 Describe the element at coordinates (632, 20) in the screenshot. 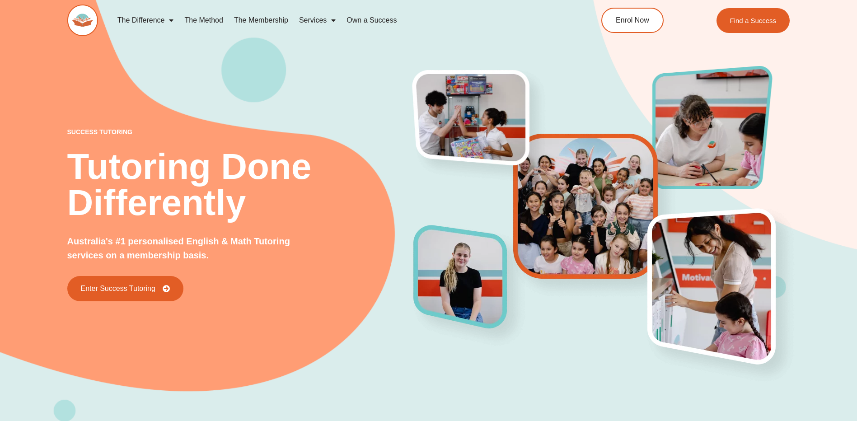

I see `span: Enrol Now` at that location.